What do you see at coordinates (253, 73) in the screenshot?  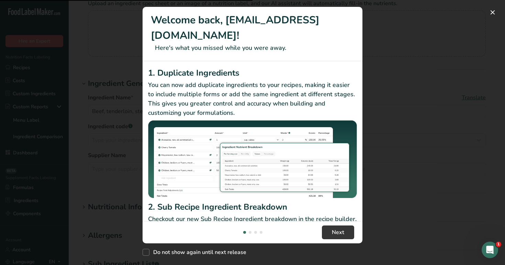 I see `h2: 1. Duplicate Ingredients` at bounding box center [253, 73].